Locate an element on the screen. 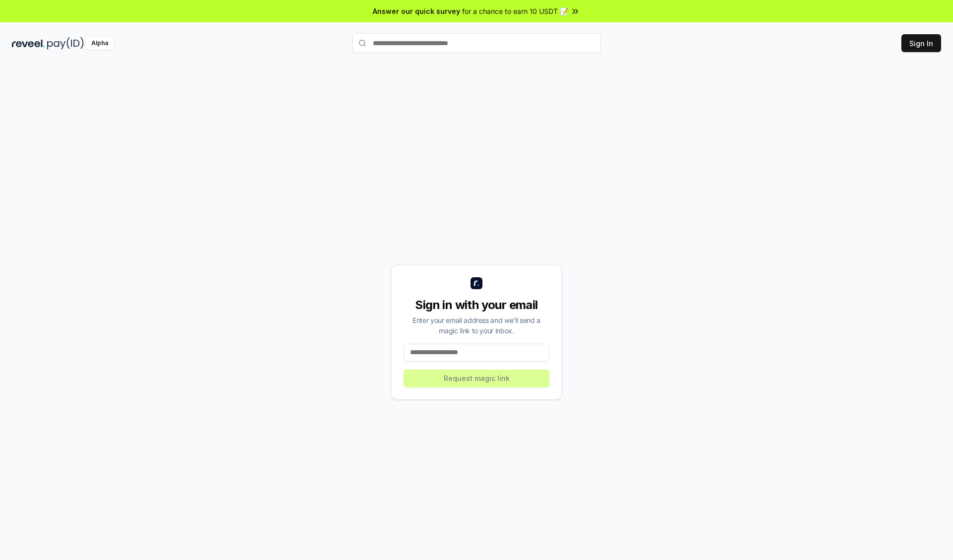  img: logo_small is located at coordinates (476, 284).